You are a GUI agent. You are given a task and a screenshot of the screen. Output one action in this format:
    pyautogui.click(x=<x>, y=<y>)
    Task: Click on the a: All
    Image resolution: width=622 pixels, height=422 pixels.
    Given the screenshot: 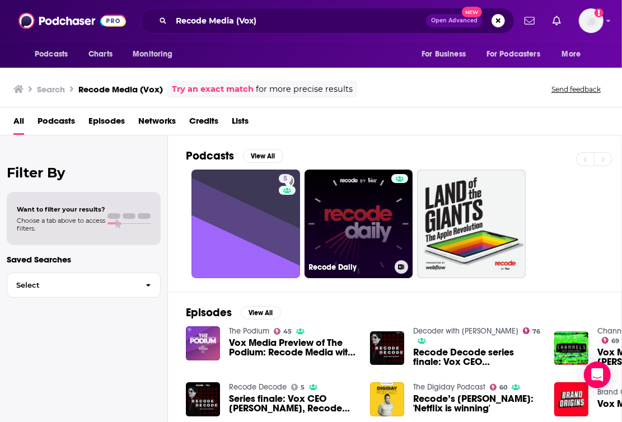 What is the action you would take?
    pyautogui.click(x=18, y=123)
    